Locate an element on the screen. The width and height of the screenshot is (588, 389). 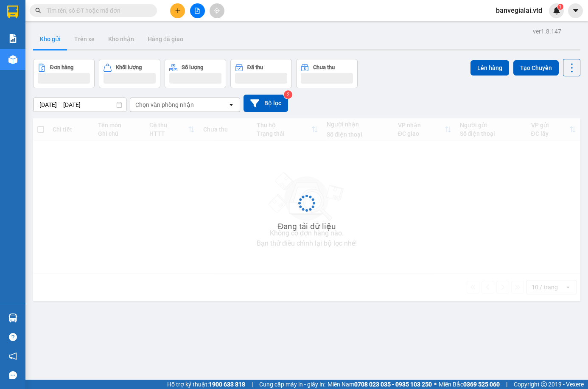
svg: open is located at coordinates (231, 105).